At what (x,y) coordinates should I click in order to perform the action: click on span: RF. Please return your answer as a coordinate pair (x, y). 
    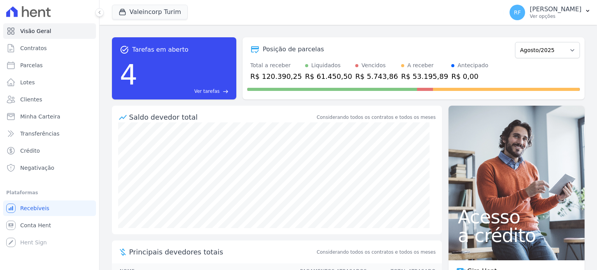
    Looking at the image, I should click on (517, 12).